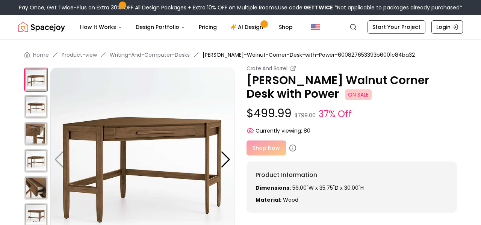 The width and height of the screenshot is (481, 225). Describe the element at coordinates (240, 8) in the screenshot. I see `div: Pay Once, Get Twice-Plus an Extra 30% OFF All Design Packages + Extra 10% OFF on Multiple Rooms.` at that location.